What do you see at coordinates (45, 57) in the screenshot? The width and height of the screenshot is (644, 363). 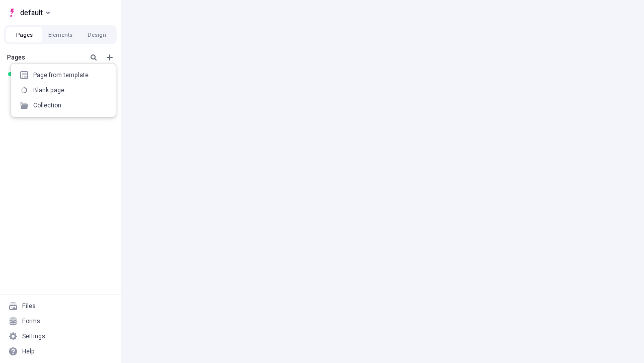 I see `div: Pages` at bounding box center [45, 57].